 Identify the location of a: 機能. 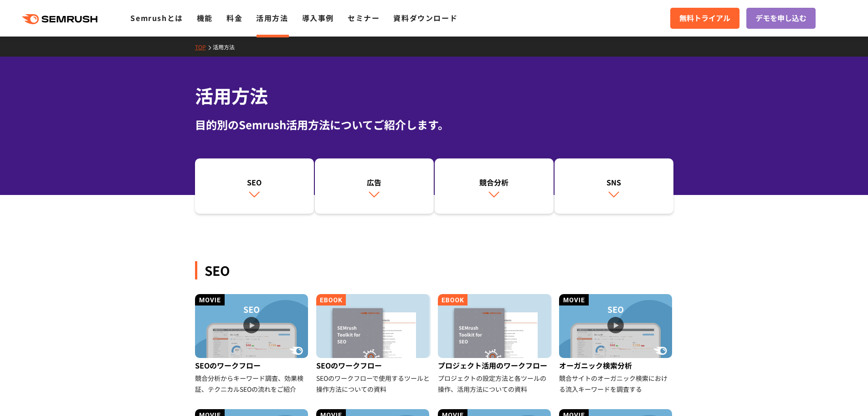
(205, 18).